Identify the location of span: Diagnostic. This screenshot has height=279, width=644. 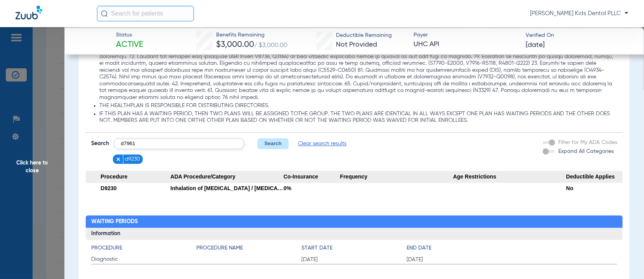
(143, 259).